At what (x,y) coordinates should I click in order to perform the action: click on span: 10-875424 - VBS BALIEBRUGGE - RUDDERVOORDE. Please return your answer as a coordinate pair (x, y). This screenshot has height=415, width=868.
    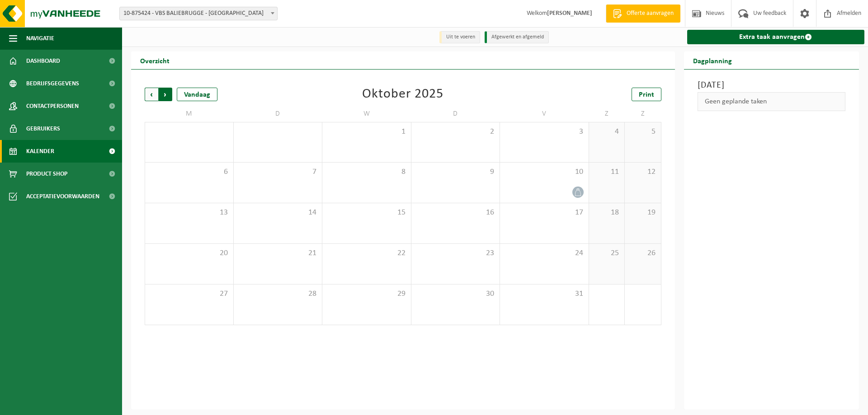
    Looking at the image, I should click on (199, 13).